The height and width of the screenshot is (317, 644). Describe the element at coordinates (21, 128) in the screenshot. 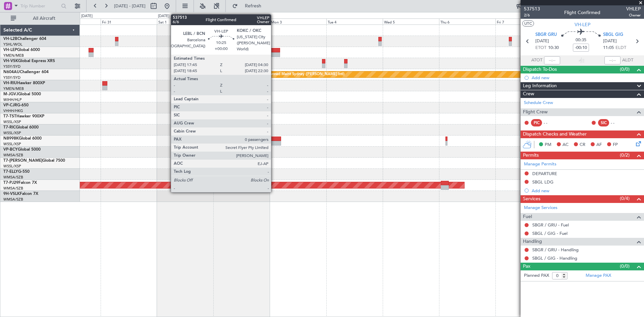

I see `a: T7-RICGlobal 6000` at that location.